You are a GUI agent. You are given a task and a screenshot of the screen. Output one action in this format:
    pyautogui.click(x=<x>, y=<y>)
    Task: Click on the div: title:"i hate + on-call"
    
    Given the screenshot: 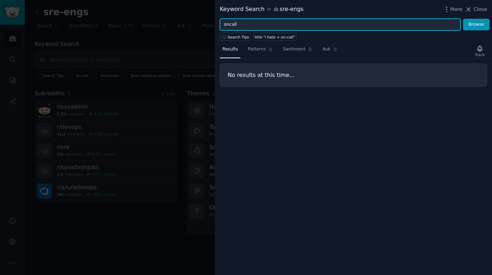 What is the action you would take?
    pyautogui.click(x=275, y=37)
    